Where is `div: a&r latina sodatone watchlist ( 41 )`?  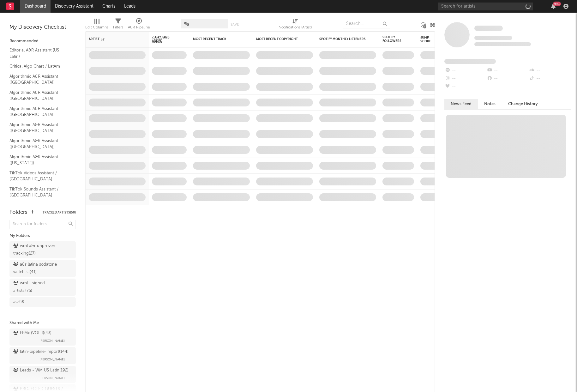 div: a&r latina sodatone watchlist ( 41 ) is located at coordinates (35, 269).